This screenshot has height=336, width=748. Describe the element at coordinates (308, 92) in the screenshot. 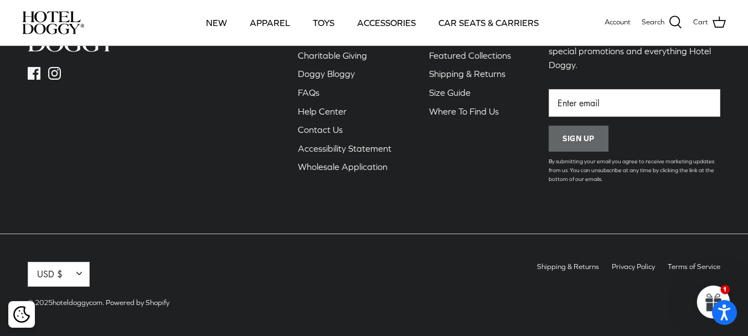

I see `a: FAQs` at that location.